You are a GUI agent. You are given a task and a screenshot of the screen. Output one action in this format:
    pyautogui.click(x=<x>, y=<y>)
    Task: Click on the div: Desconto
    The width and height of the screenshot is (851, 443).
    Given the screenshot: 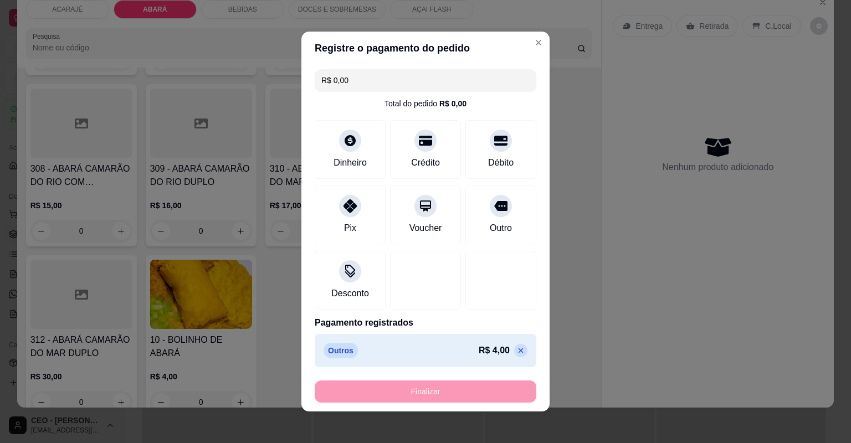 What is the action you would take?
    pyautogui.click(x=350, y=294)
    